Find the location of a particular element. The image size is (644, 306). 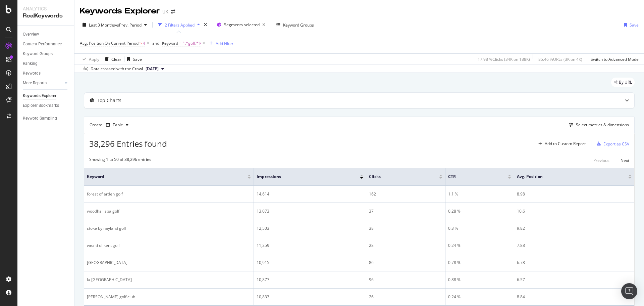

a: Explorer Bookmarks is located at coordinates (46, 105).